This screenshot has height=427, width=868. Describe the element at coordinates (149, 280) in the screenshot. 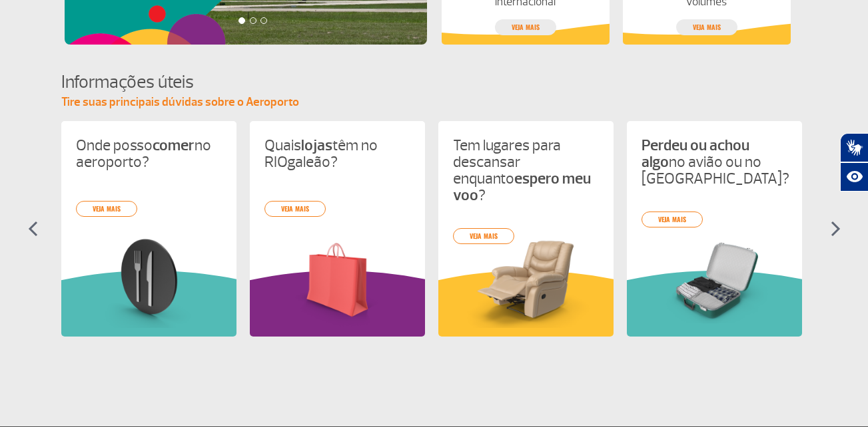

I see `img: card%20informa%C3%A7%C3%B5es%208.png` at that location.